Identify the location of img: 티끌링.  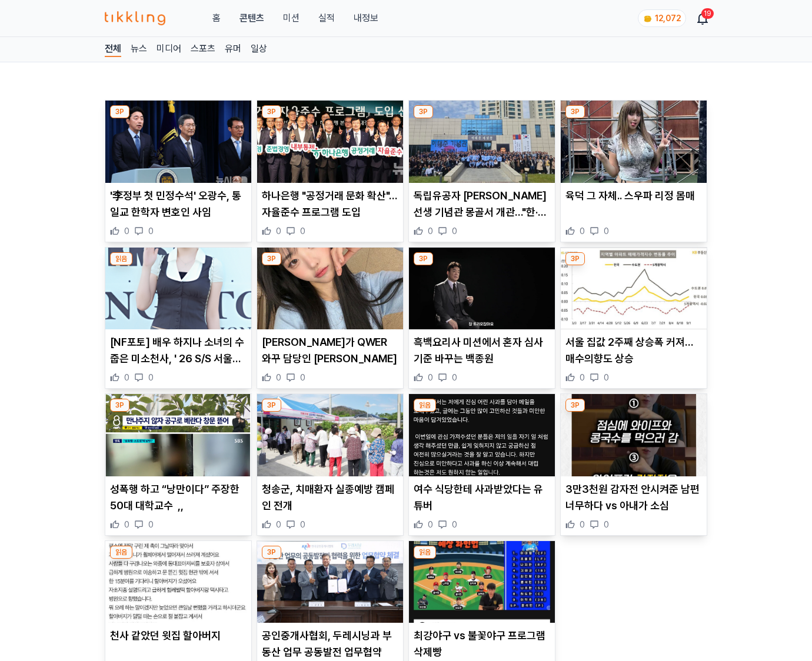
(135, 18).